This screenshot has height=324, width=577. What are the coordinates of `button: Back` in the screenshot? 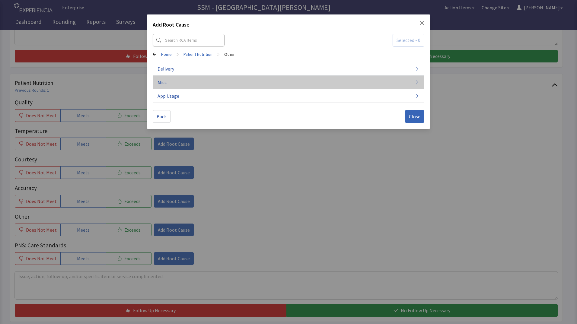 It's located at (161, 116).